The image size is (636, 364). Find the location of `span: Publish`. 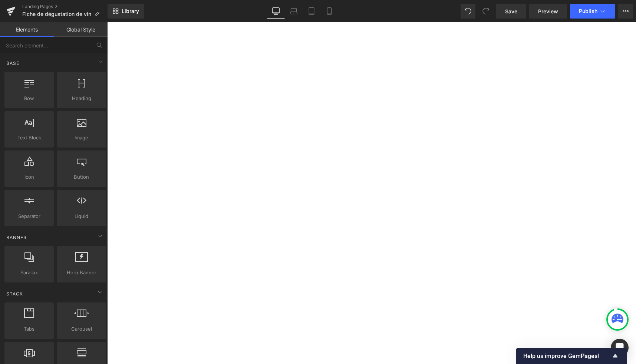

span: Publish is located at coordinates (588, 11).